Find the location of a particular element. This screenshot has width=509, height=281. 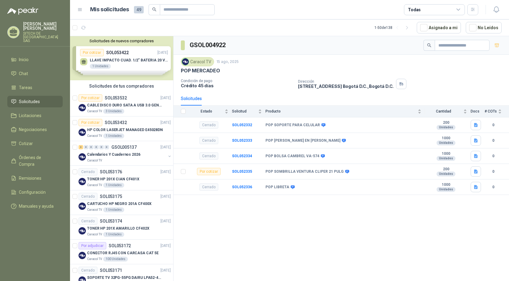

a: Configuración is located at coordinates (35, 192).